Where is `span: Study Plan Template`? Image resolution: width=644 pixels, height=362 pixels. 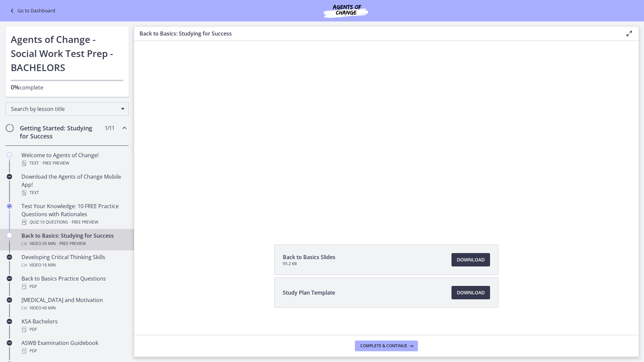 span: Study Plan Template is located at coordinates (309, 293).